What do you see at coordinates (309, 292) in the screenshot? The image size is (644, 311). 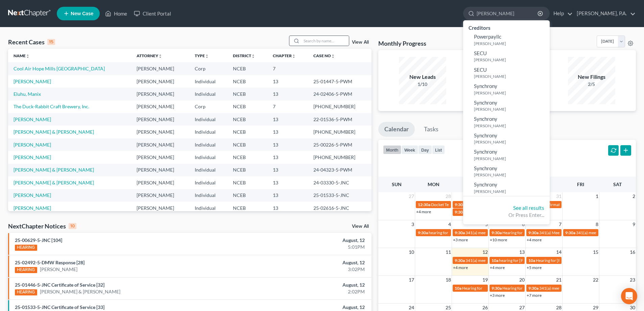 I see `div: 2:02PM` at bounding box center [309, 292].